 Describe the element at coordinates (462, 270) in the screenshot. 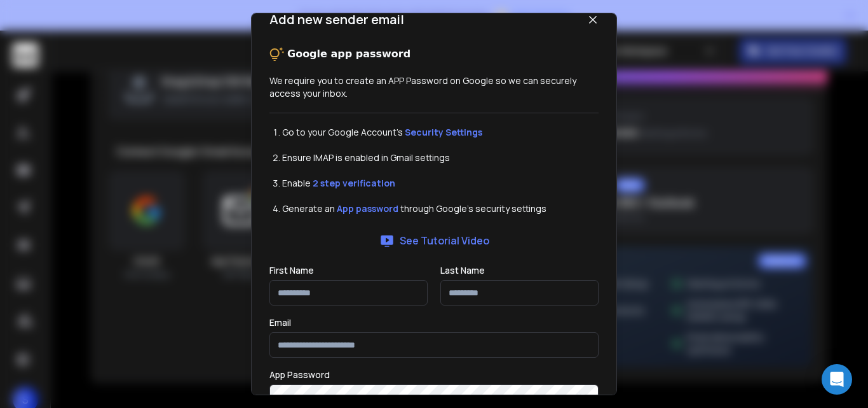

I see `label: Last Name` at that location.